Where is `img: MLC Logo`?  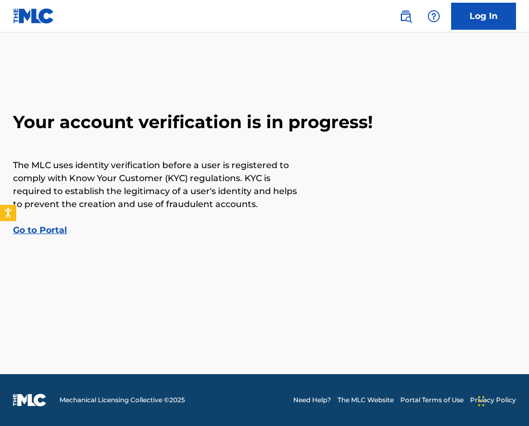 img: MLC Logo is located at coordinates (34, 16).